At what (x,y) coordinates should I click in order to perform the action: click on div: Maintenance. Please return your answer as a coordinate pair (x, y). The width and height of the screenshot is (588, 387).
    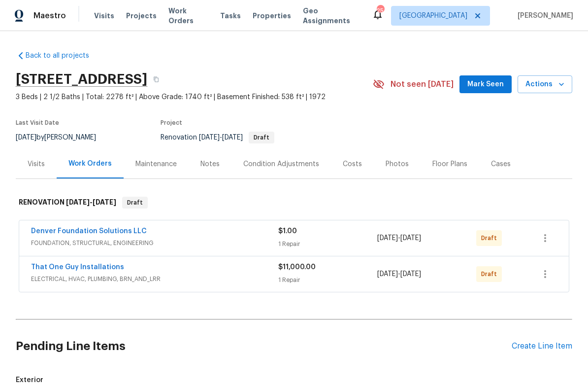
    Looking at the image, I should click on (156, 164).